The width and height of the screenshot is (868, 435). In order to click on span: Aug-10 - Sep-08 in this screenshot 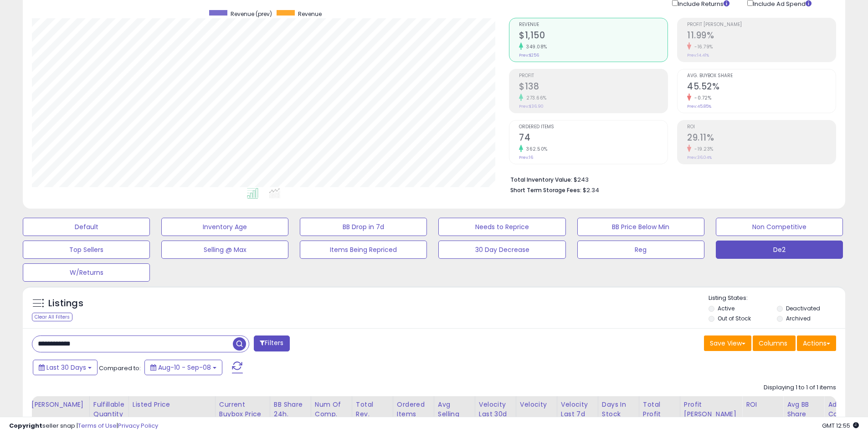, I will do `click(184, 367)`.